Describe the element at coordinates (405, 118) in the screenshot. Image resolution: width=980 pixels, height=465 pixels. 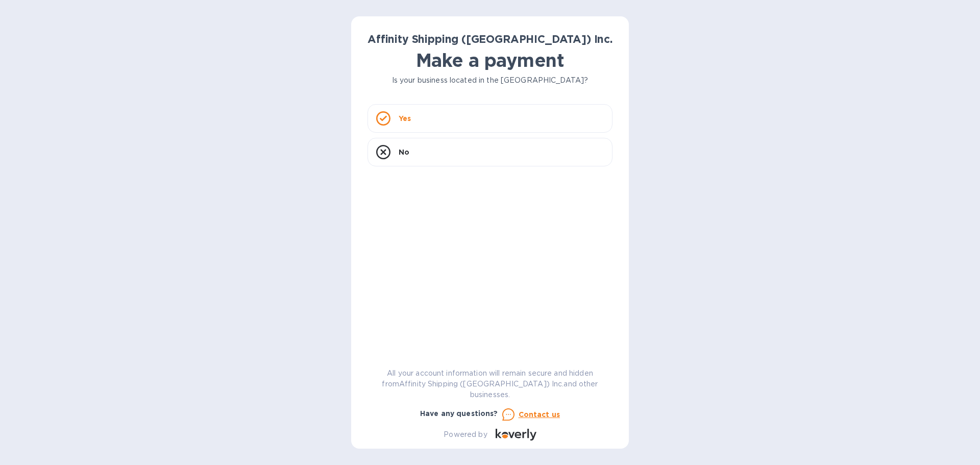
I see `p: Yes` at that location.